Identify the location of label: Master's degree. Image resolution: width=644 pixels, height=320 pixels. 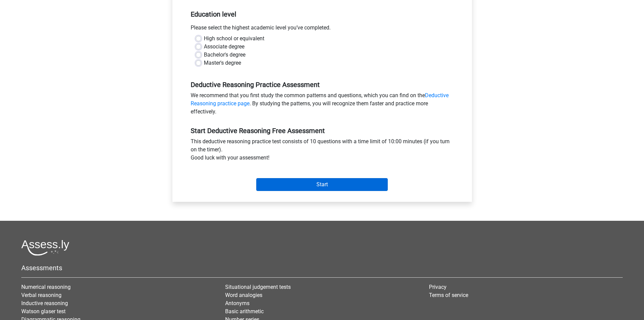
(223, 63).